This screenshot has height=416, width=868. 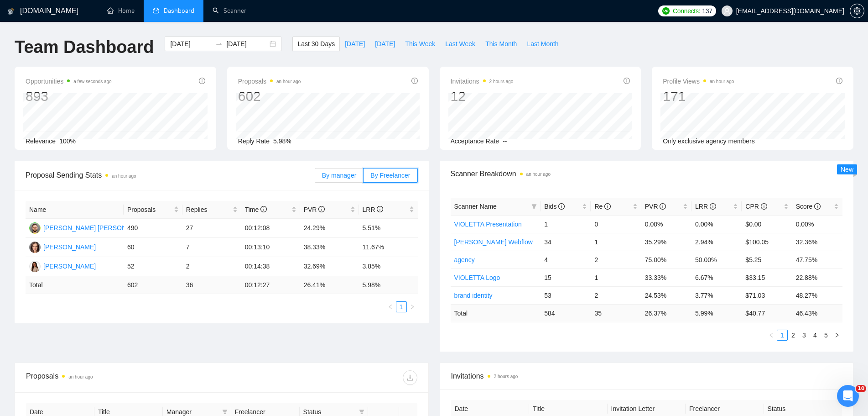 I want to click on li: 2, so click(x=793, y=335).